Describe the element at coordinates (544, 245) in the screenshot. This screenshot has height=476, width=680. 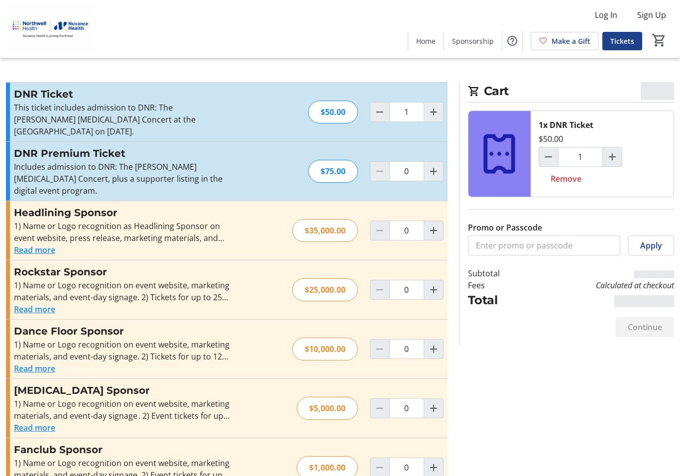
I see `input: Enter promo or passcode` at that location.